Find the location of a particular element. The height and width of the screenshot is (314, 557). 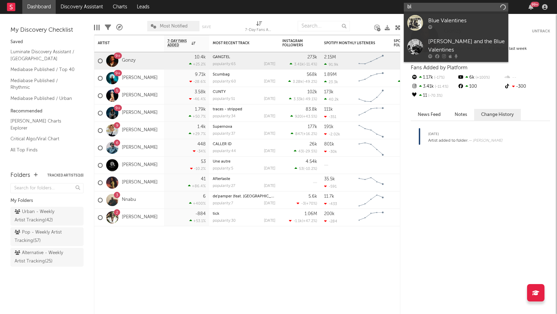

div: Alternative - Weekly Artist Tracking ( 25 ) is located at coordinates (39, 257).